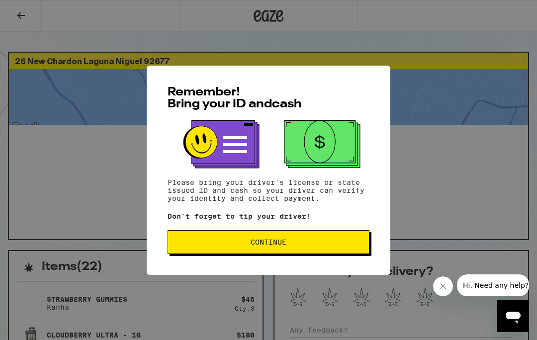 Image resolution: width=537 pixels, height=340 pixels. I want to click on p: Don't forget to tip your driver!, so click(269, 216).